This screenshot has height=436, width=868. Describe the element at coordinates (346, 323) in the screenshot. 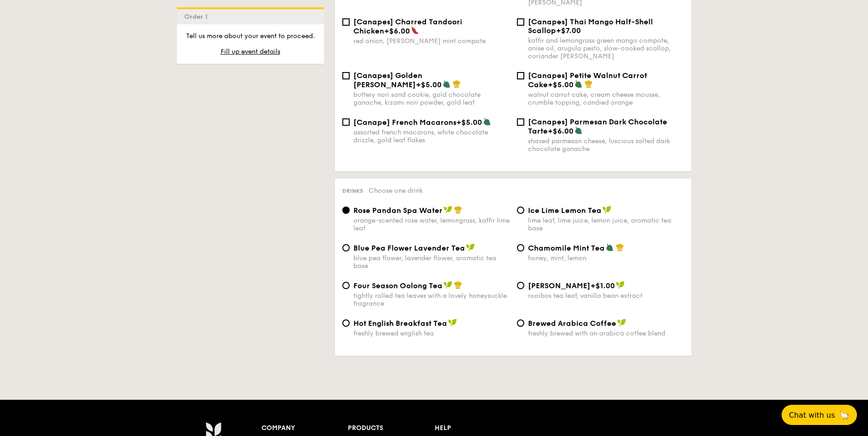

I see `input: Hot English Breakfast Teafreshly brewed english tea` at that location.